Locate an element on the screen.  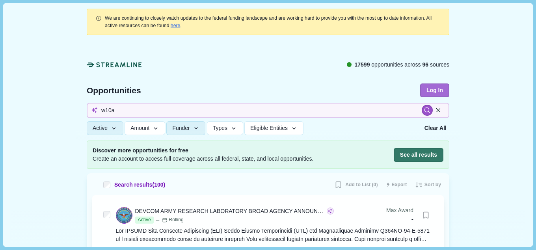
span: Eligible Entities is located at coordinates (269, 128).